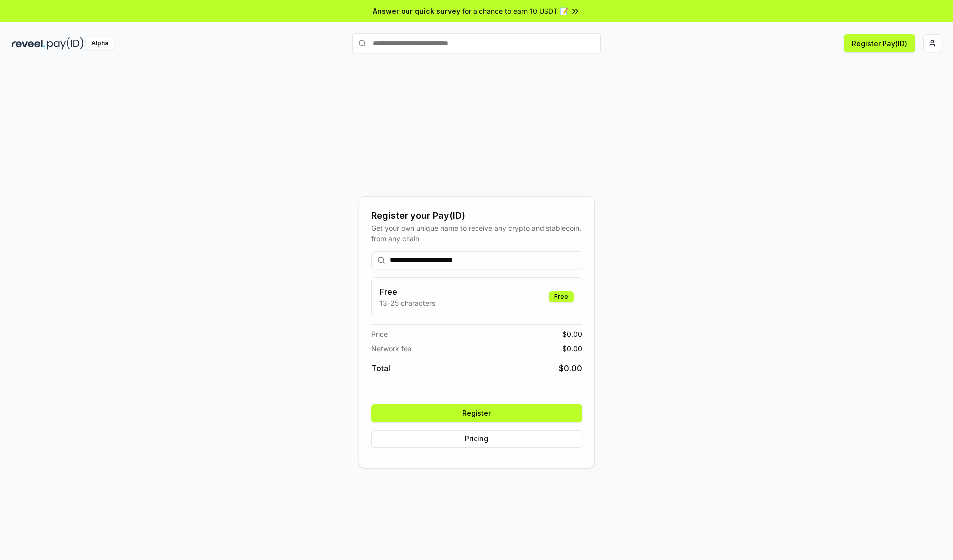 The image size is (953, 560). What do you see at coordinates (477, 439) in the screenshot?
I see `button: Pricing` at bounding box center [477, 439].